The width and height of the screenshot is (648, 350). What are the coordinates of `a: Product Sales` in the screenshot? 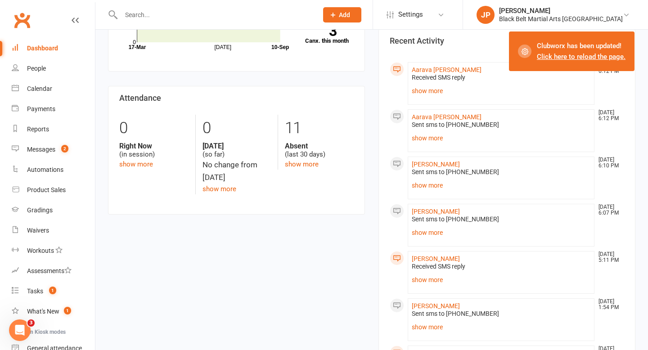 It's located at (53, 190).